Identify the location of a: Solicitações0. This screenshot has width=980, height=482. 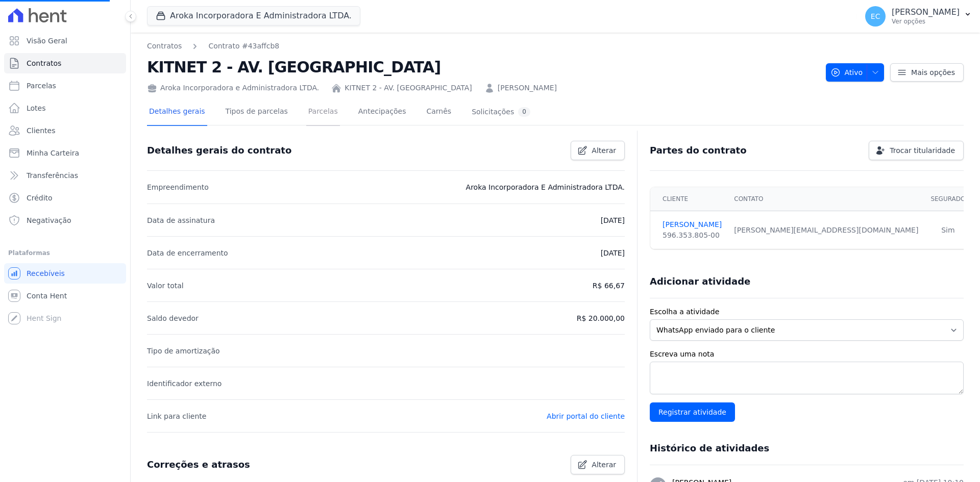
(501, 113).